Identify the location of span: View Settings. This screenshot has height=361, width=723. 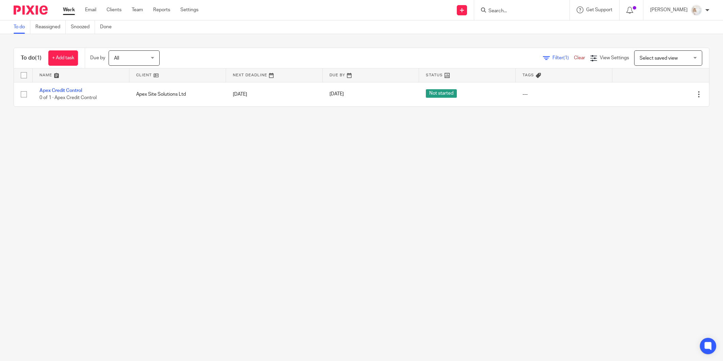
(615, 58).